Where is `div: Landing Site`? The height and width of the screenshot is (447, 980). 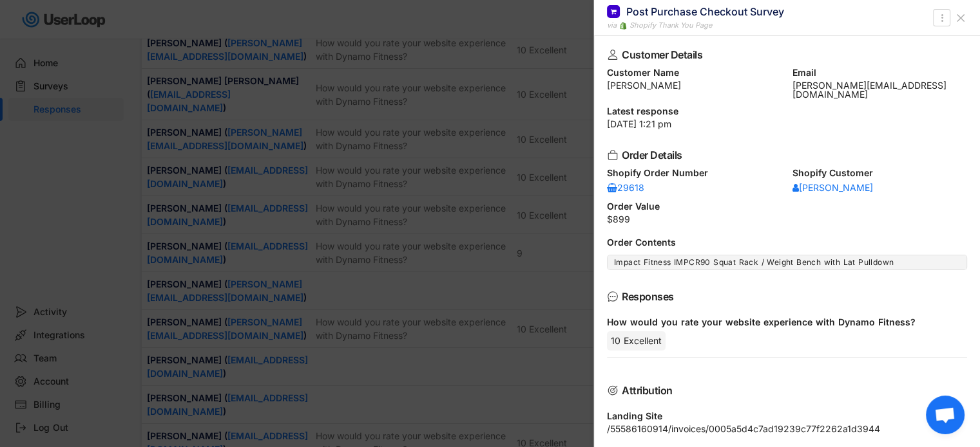 div: Landing Site is located at coordinates (787, 417).